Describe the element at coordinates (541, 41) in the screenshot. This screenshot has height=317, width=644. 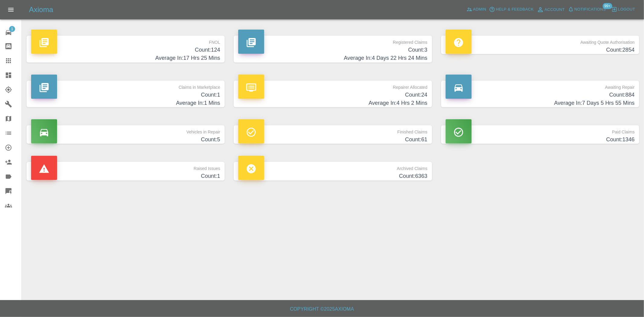
I see `p: Awaiting Quote Authorisation` at that location.